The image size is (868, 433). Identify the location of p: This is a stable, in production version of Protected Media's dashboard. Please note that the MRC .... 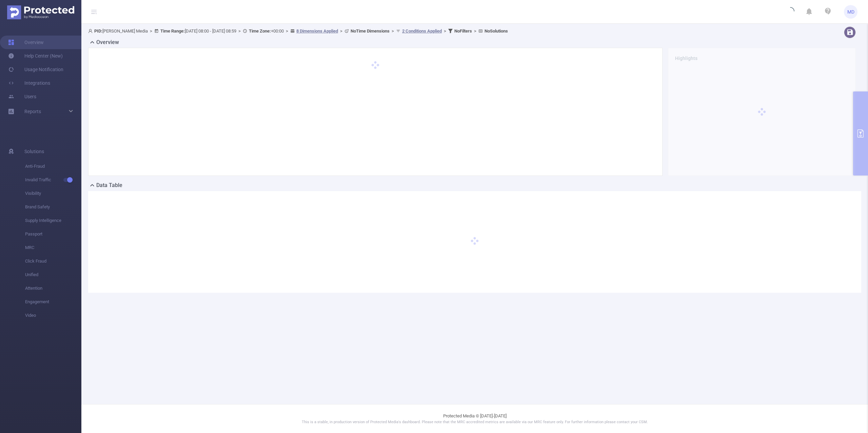
(474, 422).